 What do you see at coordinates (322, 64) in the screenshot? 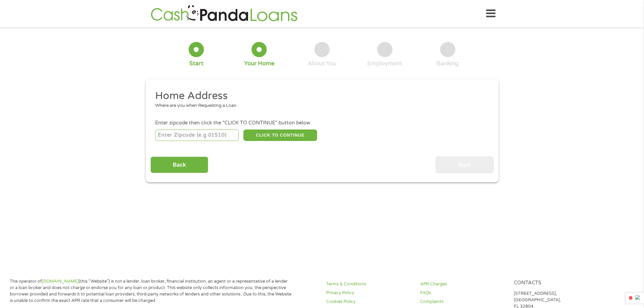
I see `div: About You` at bounding box center [322, 64].